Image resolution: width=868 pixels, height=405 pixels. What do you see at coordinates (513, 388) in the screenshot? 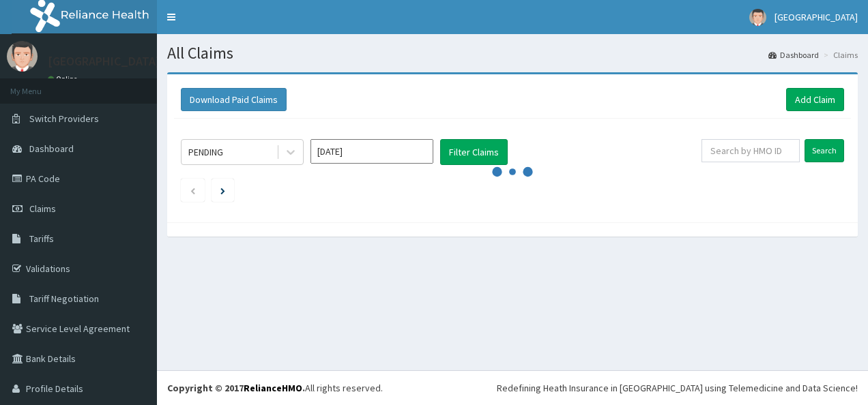
I see `footer: All rights reserved.` at bounding box center [513, 388].